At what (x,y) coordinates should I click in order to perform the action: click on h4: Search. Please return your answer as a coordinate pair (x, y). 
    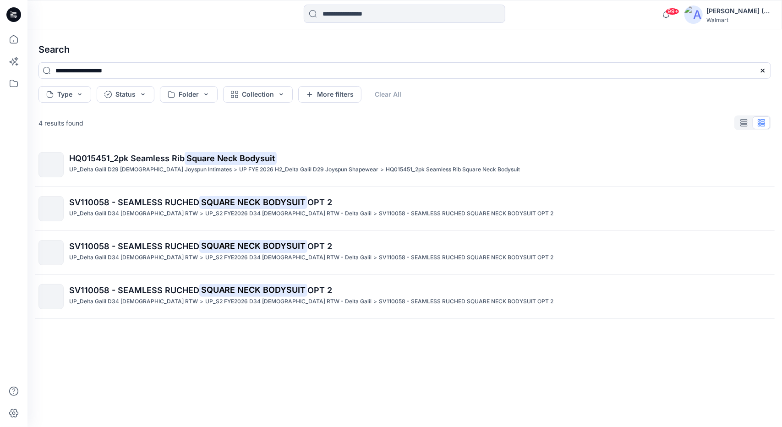
    Looking at the image, I should click on (405, 49).